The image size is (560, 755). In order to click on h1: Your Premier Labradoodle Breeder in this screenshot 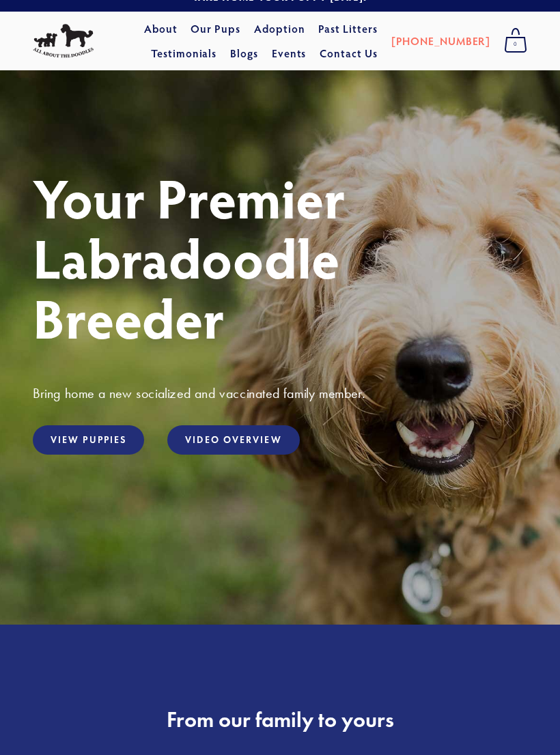, I will do `click(280, 258)`.